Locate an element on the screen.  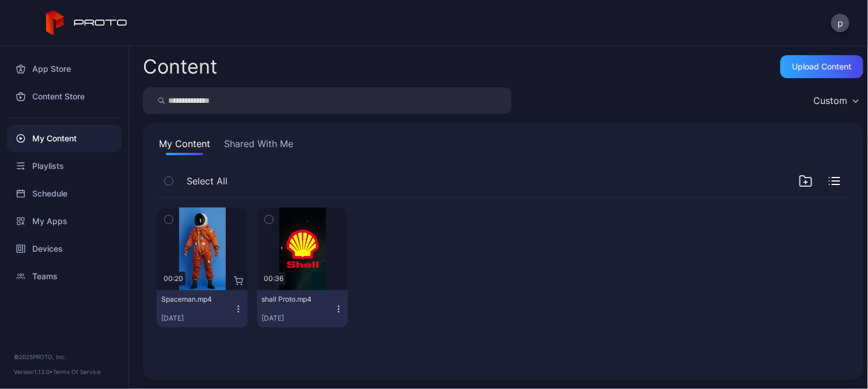
div: Devices is located at coordinates (64, 249).